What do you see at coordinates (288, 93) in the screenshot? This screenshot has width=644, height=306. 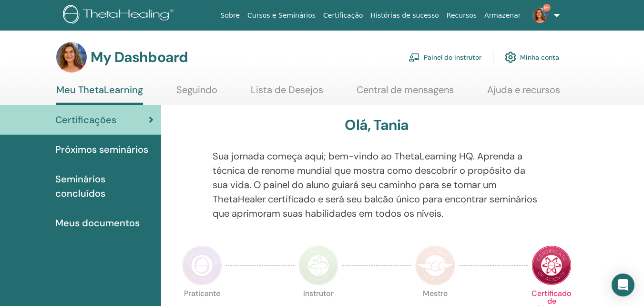 I see `a: Lista de Desejos` at bounding box center [288, 93].